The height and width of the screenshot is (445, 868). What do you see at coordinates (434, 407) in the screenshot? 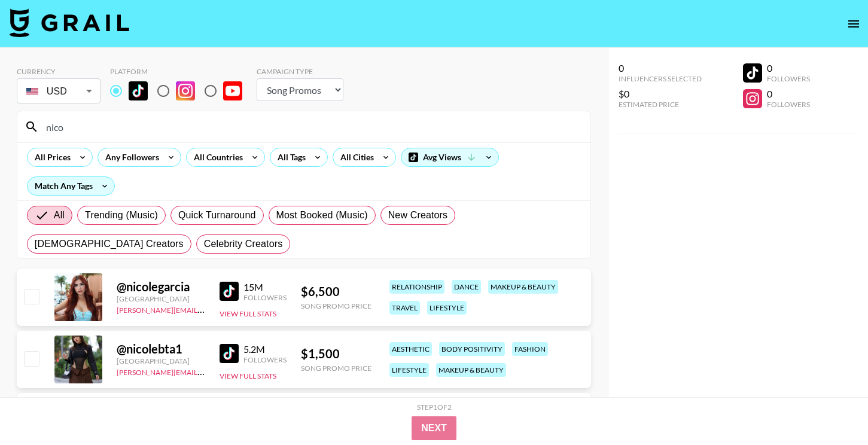
I see `div: Step 1 of 2` at bounding box center [434, 407].